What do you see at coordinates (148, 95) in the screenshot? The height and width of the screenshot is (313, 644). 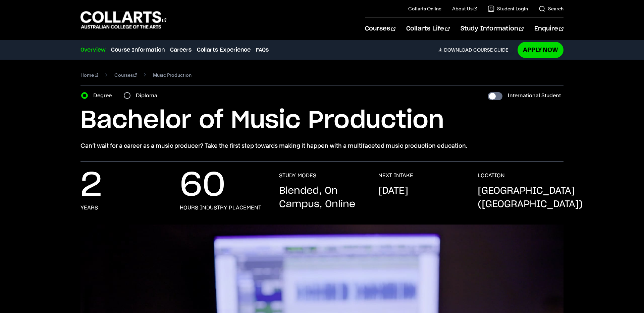 I see `label: Diploma` at bounding box center [148, 95].